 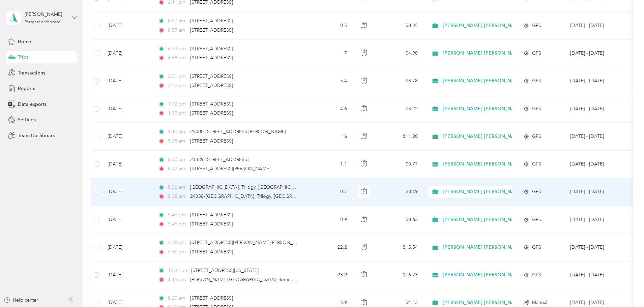 What do you see at coordinates (177, 243) in the screenshot?
I see `span: 4:48 pm` at bounding box center [177, 243].